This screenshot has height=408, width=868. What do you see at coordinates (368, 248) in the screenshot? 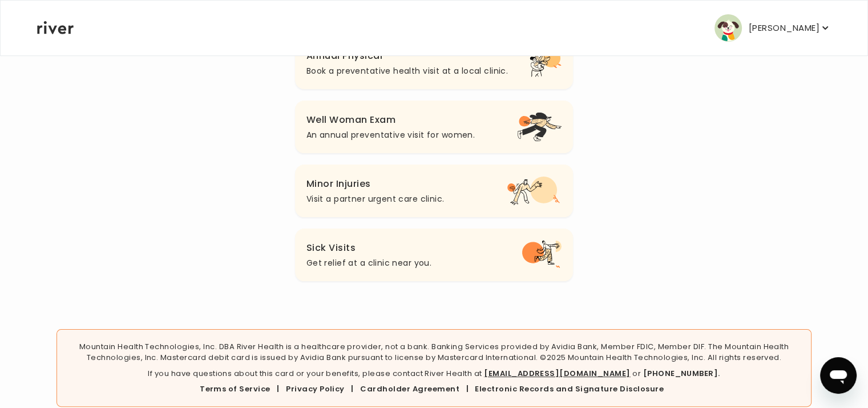
I see `h3: Sick Visits` at bounding box center [368, 248].